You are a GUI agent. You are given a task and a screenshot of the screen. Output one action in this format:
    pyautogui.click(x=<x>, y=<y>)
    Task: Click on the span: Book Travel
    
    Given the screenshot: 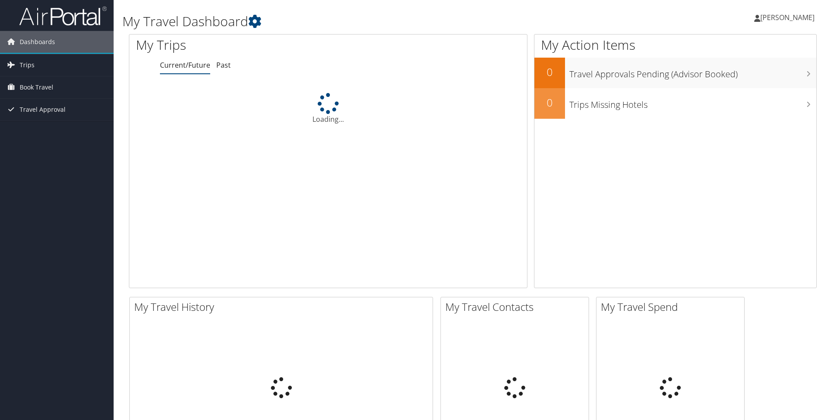 What is the action you would take?
    pyautogui.click(x=36, y=87)
    